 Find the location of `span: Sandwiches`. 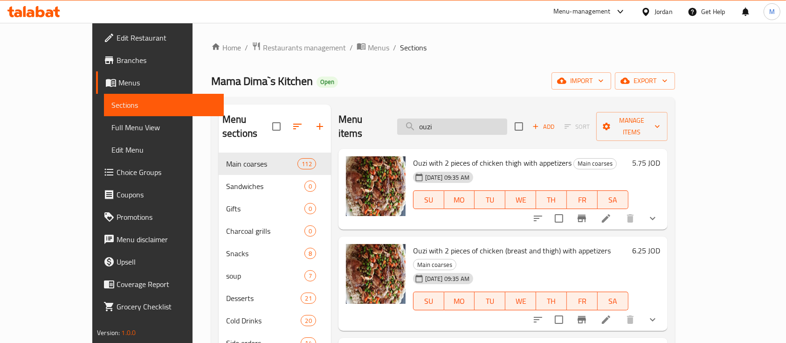

span: Sandwiches is located at coordinates (265, 186).